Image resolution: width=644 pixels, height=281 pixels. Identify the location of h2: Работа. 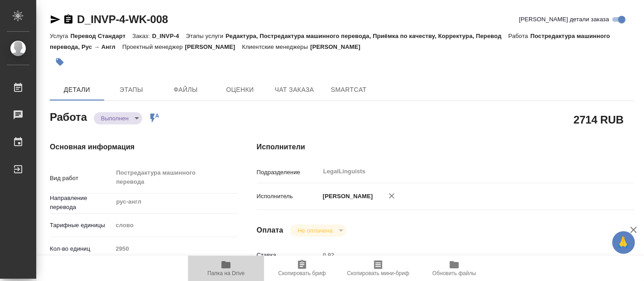
(68, 116).